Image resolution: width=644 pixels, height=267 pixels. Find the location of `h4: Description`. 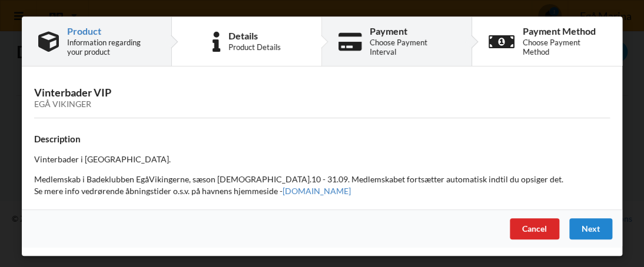

h4: Description is located at coordinates (322, 139).